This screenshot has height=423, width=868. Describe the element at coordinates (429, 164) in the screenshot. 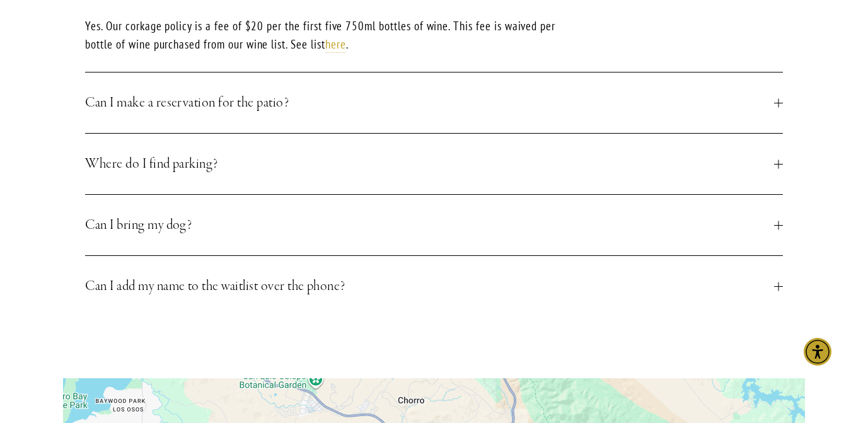

I see `span: Where do I find parking?` at that location.